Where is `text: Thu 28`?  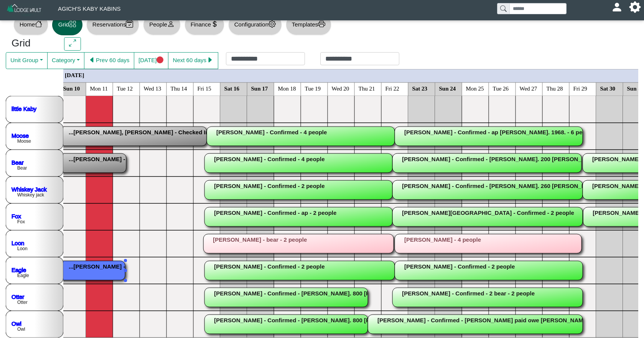
text: Thu 28 is located at coordinates (555, 89).